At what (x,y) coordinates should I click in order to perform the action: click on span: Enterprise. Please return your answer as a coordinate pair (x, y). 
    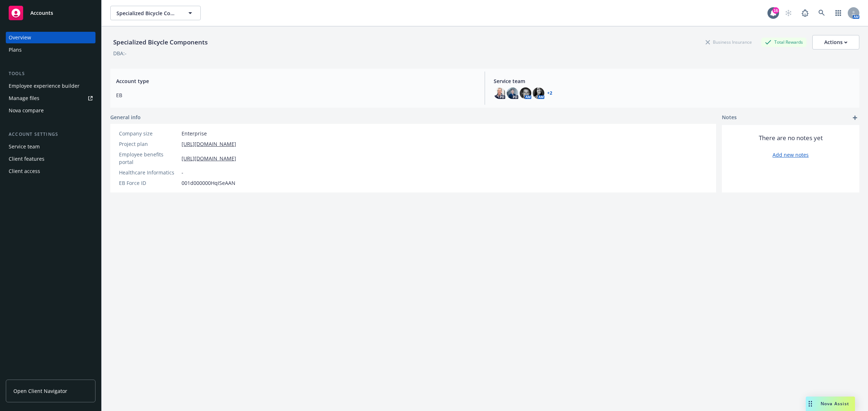
    Looking at the image, I should click on (194, 133).